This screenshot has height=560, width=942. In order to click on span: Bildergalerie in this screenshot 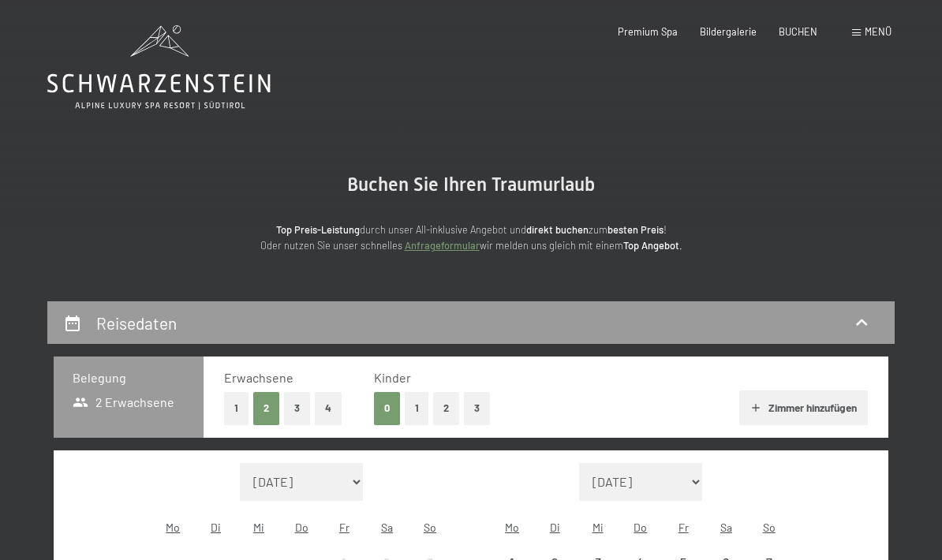, I will do `click(728, 32)`.